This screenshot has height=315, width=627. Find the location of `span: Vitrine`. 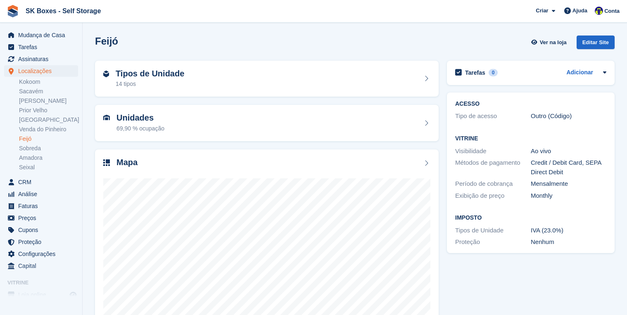

span: Vitrine is located at coordinates (45, 283).